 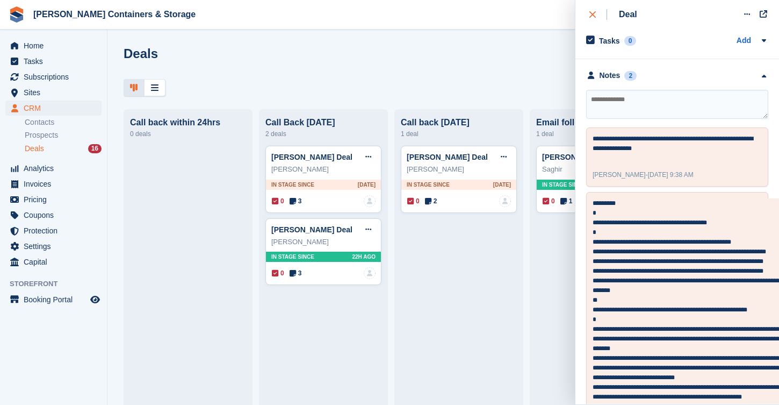 What do you see at coordinates (56, 108) in the screenshot?
I see `span: CRM` at bounding box center [56, 108].